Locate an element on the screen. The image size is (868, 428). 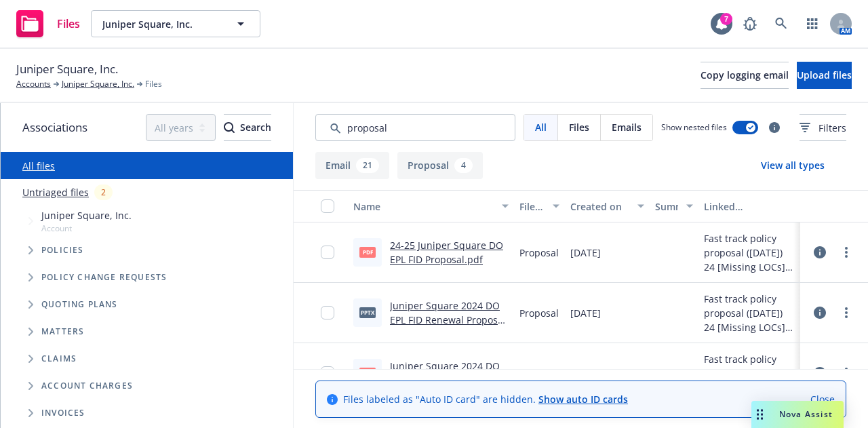
a: Juniper Square 2024 DO EPL FID Renewal Proposal V1.pptx is located at coordinates (448, 320).